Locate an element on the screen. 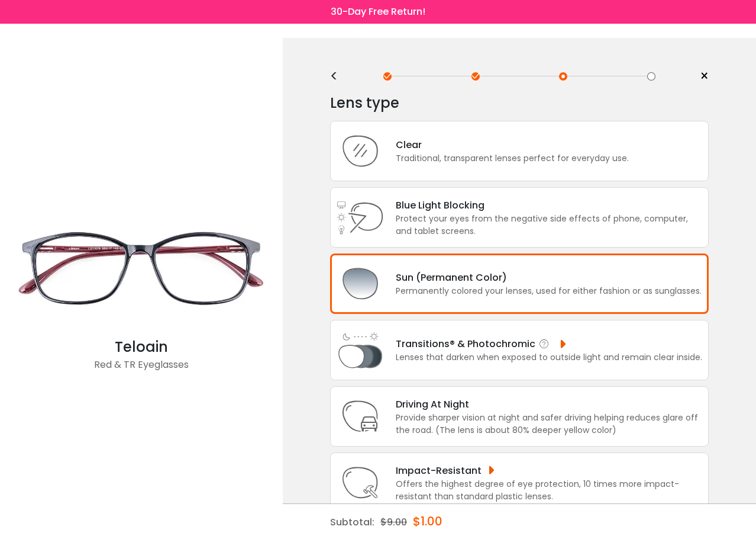  div: Transitions® & Photochromic is located at coordinates (549, 343).